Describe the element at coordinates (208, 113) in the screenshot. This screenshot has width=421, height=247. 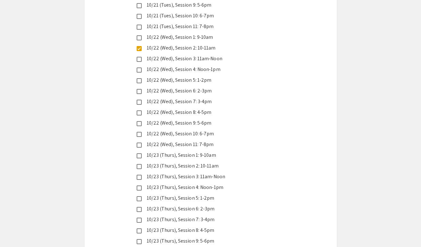
I see `div: 10/22 (Wed), Session 8: 4-5pm` at that location.